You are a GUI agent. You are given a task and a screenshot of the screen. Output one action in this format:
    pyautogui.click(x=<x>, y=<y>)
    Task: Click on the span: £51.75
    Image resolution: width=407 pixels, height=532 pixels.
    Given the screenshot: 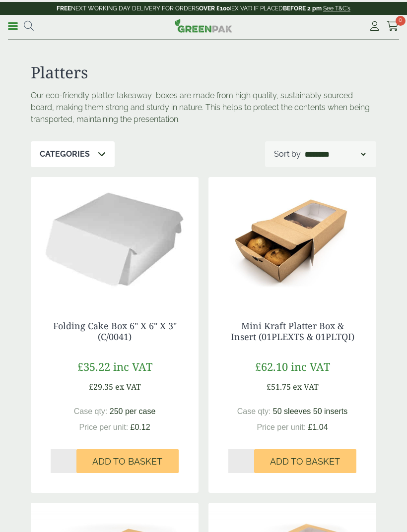 What is the action you would take?
    pyautogui.click(x=279, y=387)
    